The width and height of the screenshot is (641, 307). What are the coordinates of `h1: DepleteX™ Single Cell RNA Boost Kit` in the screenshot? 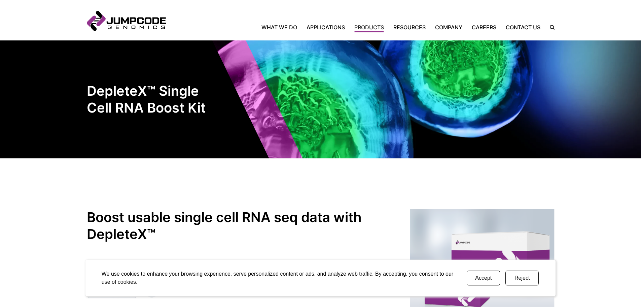 It's located at (147, 99).